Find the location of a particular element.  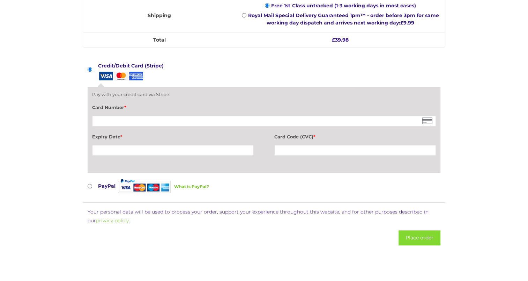

img: Mastercard is located at coordinates (120, 76).